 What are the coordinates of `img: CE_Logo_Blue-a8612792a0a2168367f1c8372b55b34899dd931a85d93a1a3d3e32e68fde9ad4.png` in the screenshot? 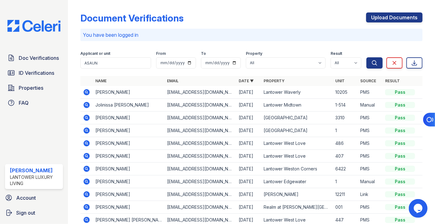 It's located at (34, 26).